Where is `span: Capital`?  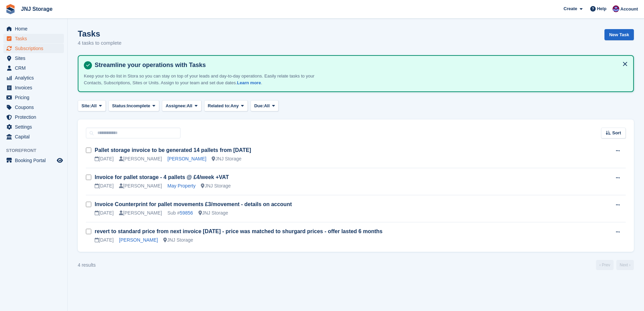
span: Capital is located at coordinates (35, 137).